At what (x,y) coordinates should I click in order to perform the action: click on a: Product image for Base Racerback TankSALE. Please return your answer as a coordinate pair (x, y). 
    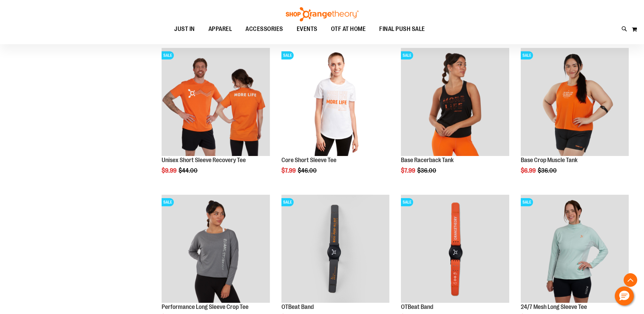
    Looking at the image, I should click on (455, 103).